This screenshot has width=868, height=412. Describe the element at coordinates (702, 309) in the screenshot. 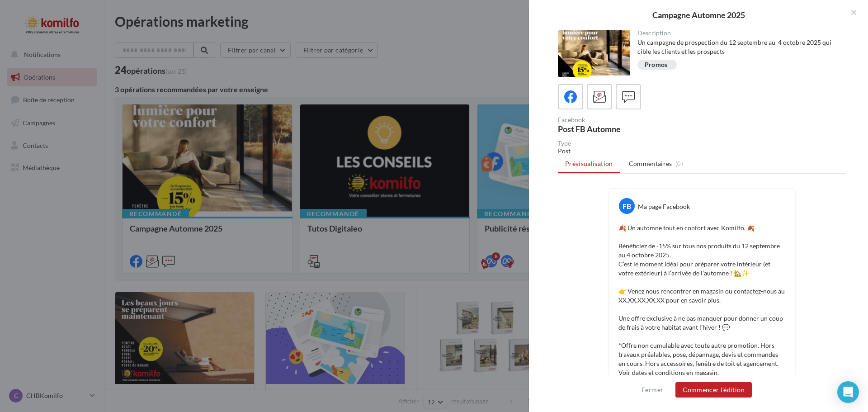

I see `p: 🍂 Un automne tout en confort avec Komilfo. 🍂 Bénéficiez de -15% sur tous nos produits du 12 septe...` at that location.